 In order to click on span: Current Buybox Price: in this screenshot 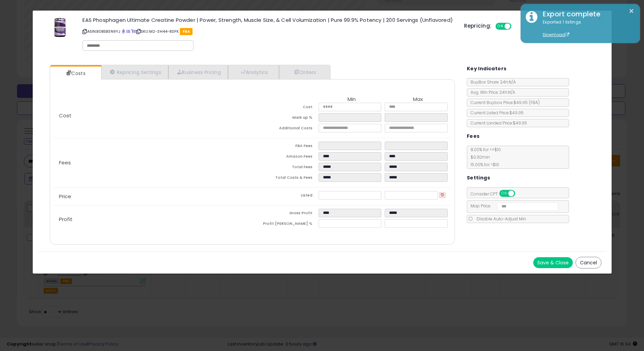, I will do `click(503, 102)`.